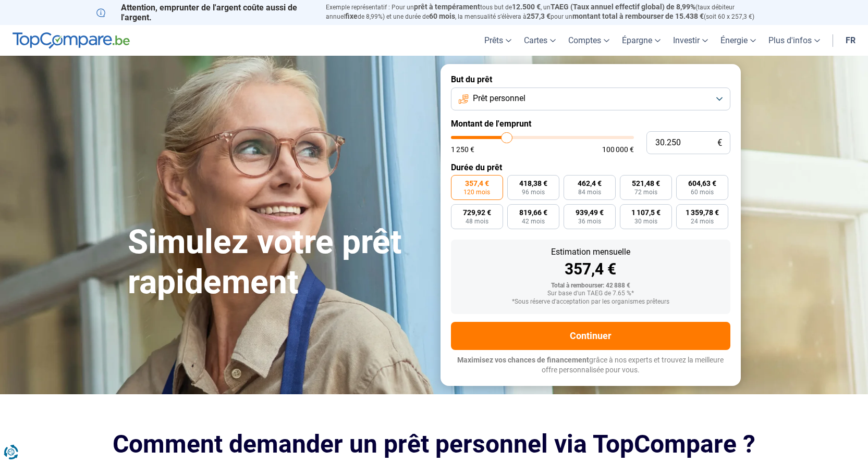 This screenshot has height=463, width=868. Describe the element at coordinates (549, 12) in the screenshot. I see `p: Exemple représentatif : Pour un tous but de , un (taux débiteur annuel de 8,99%) et une durée de ...` at that location.